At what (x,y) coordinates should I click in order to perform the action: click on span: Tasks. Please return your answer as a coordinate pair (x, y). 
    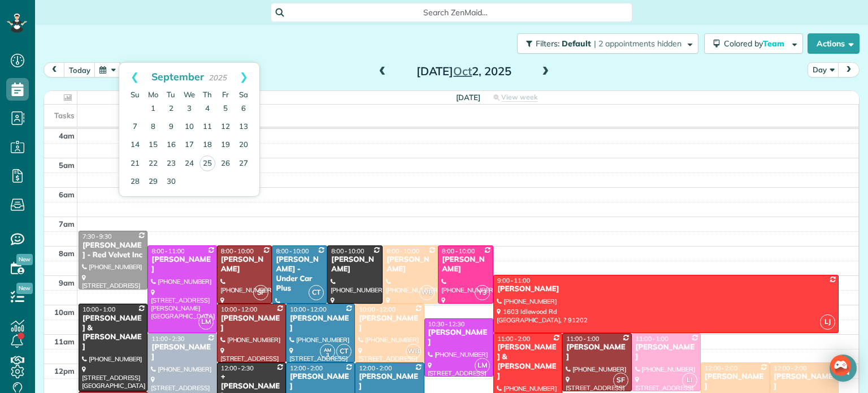
    Looking at the image, I should click on (65, 115).